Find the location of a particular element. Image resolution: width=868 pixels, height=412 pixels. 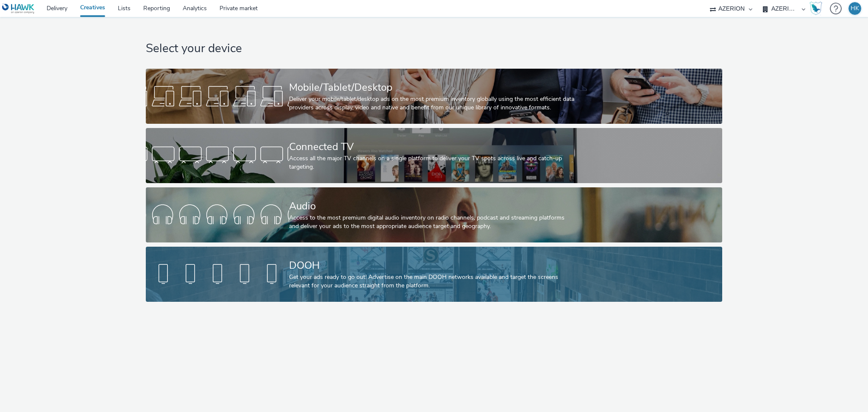

a: DOOHGet your ads ready to go out! Advertise on the main DOOH networks available and target the sc... is located at coordinates (434, 274).